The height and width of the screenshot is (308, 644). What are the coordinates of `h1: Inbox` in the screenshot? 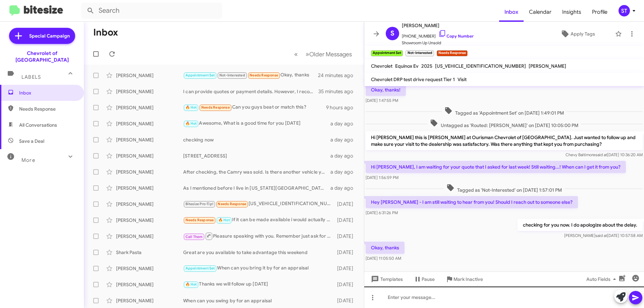 It's located at (106, 33).